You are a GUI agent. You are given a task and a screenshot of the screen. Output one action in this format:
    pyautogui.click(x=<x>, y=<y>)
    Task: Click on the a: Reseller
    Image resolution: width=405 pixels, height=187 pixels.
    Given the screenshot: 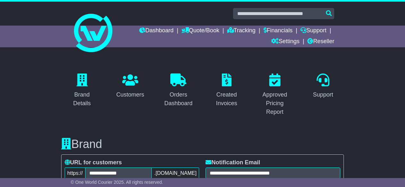 What is the action you would take?
    pyautogui.click(x=321, y=42)
    